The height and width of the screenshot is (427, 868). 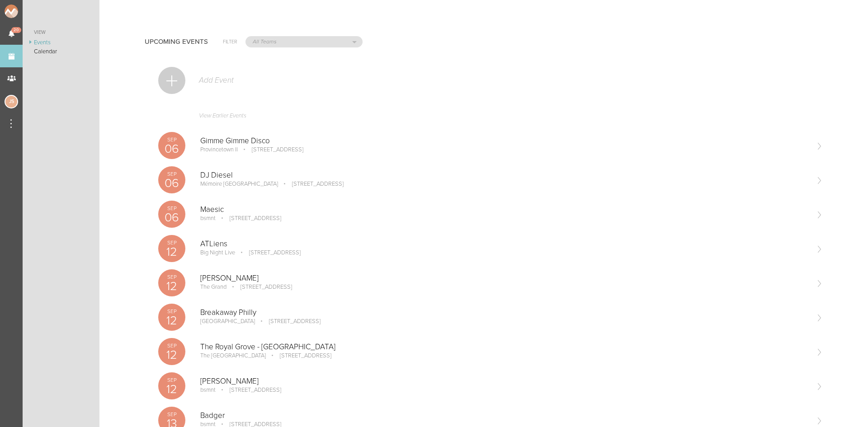 I want to click on p: Badger, so click(x=504, y=416).